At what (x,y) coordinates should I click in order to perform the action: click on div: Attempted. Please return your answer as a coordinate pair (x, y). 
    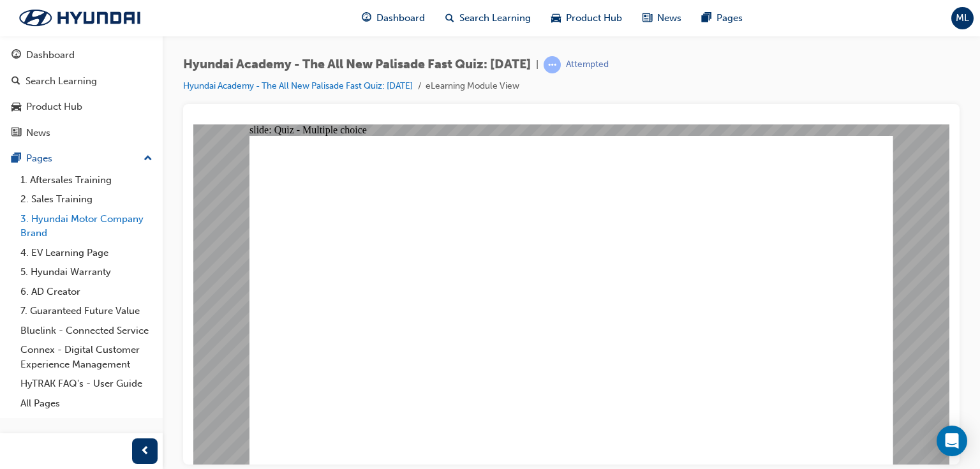
    Looking at the image, I should click on (587, 65).